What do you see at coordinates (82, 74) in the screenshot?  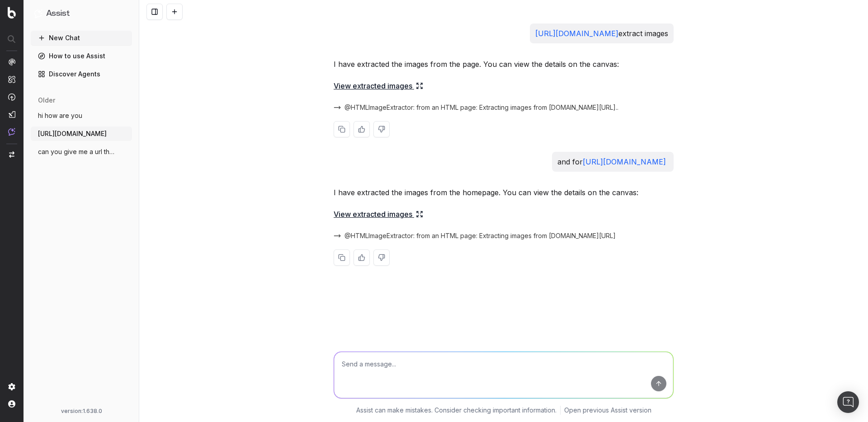 I see `a: Discover Agents` at bounding box center [82, 74].